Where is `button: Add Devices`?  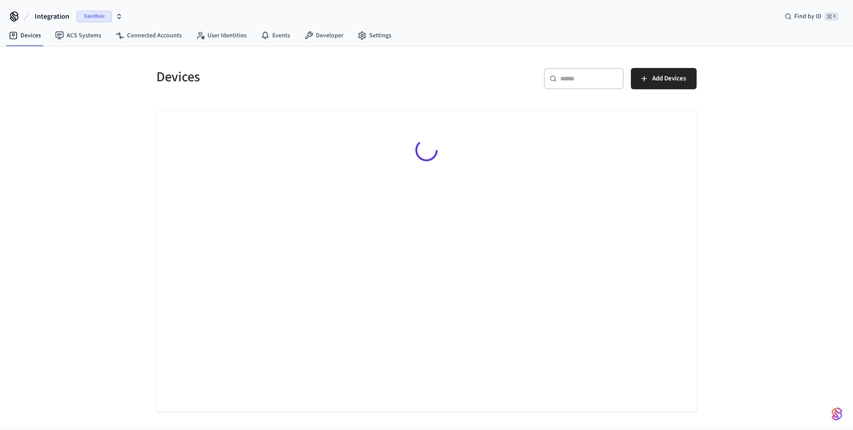
button: Add Devices is located at coordinates (664, 79).